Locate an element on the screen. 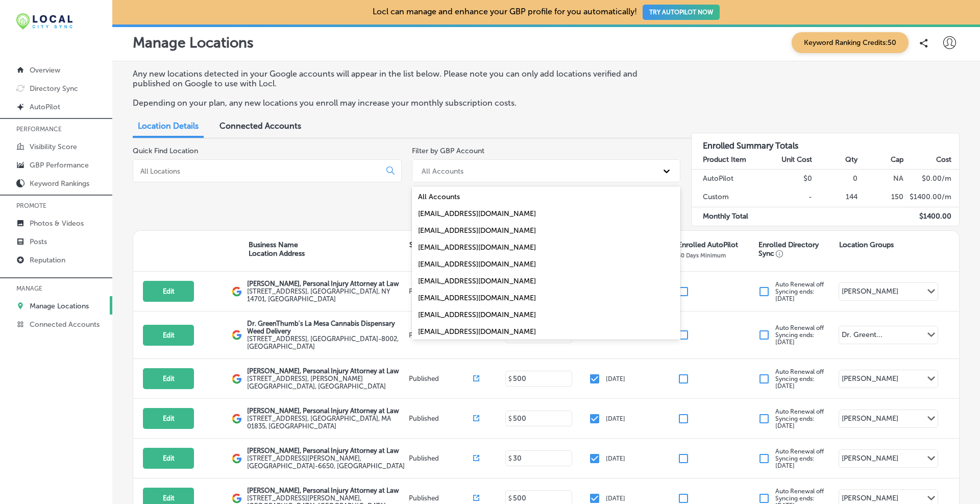 This screenshot has width=980, height=504. td: $ 1400.00 /m is located at coordinates (932, 197).